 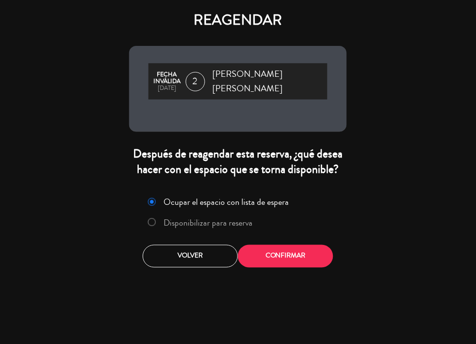 I want to click on button: Confirmar, so click(x=285, y=256).